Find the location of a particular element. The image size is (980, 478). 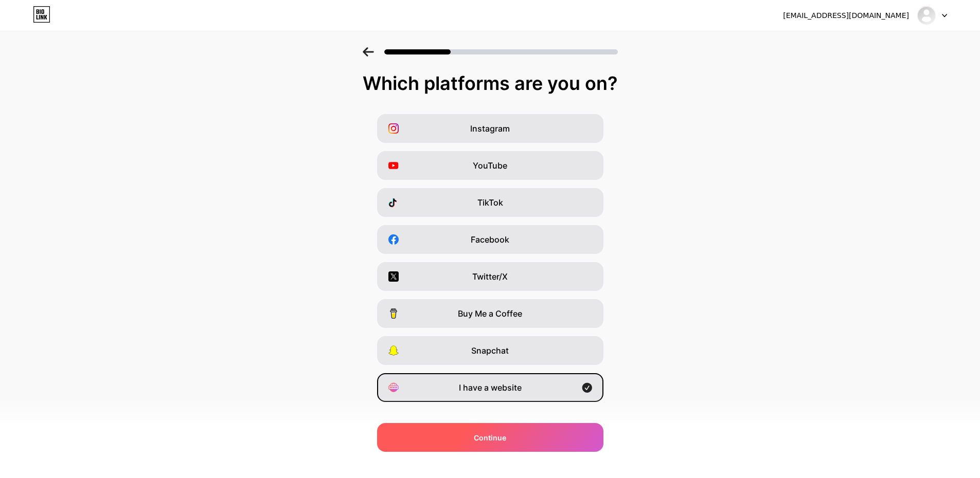

span: Snapchat is located at coordinates (490, 351).